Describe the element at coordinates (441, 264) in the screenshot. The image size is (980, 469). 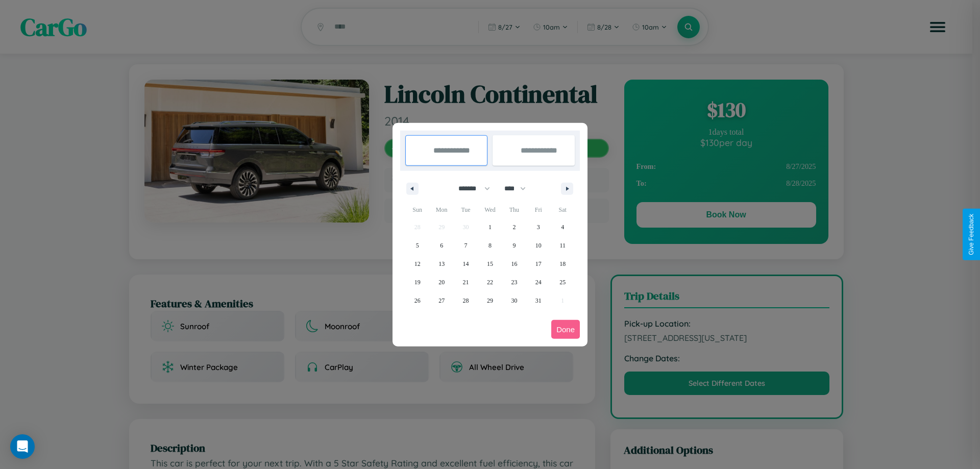
I see `span: 13` at that location.